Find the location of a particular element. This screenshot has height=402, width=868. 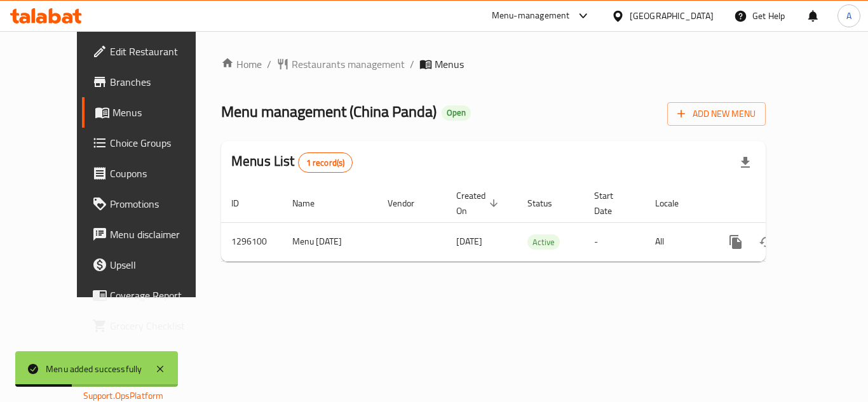

span: Promotions is located at coordinates (161, 203).